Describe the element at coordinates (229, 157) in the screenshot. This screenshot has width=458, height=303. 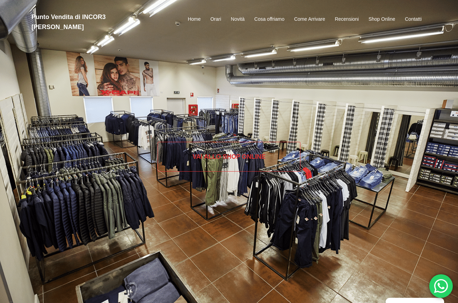
I see `a: Vai allo SHOP ONLINE` at that location.